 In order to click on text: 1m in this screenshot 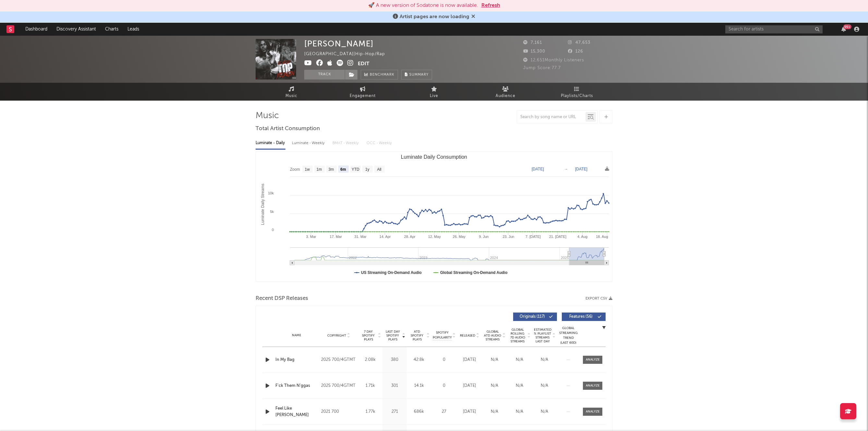, I will do `click(319, 170)`.